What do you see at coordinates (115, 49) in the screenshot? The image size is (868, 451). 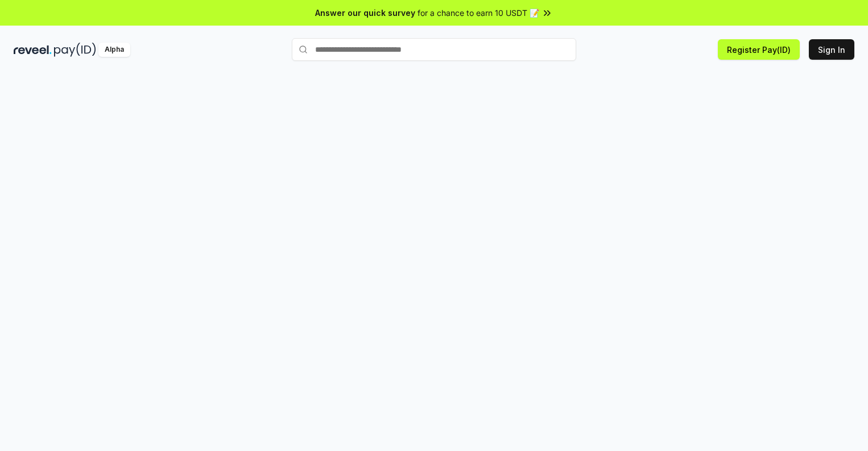 I see `div: Alpha` at bounding box center [115, 49].